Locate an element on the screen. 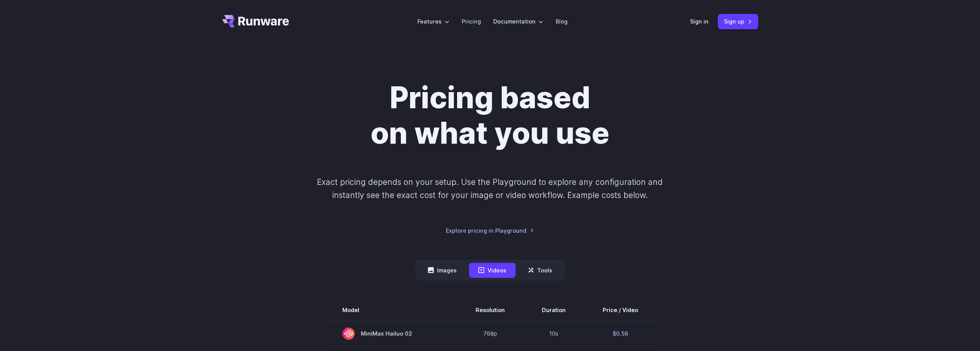  a: Sign in is located at coordinates (700, 21).